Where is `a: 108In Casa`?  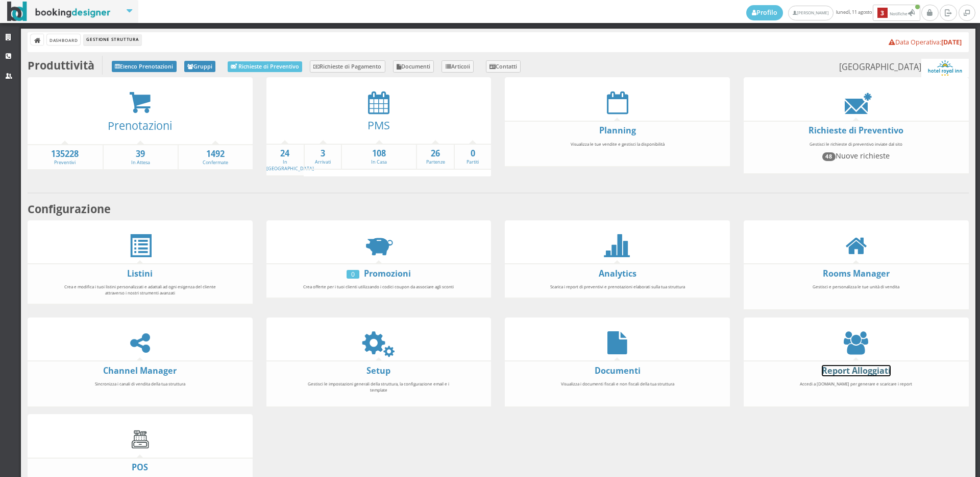
a: 108In Casa is located at coordinates (378, 156).